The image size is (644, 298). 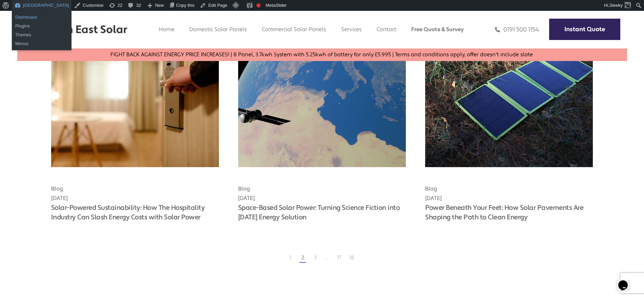 What do you see at coordinates (316, 257) in the screenshot?
I see `a: 3` at bounding box center [316, 257].